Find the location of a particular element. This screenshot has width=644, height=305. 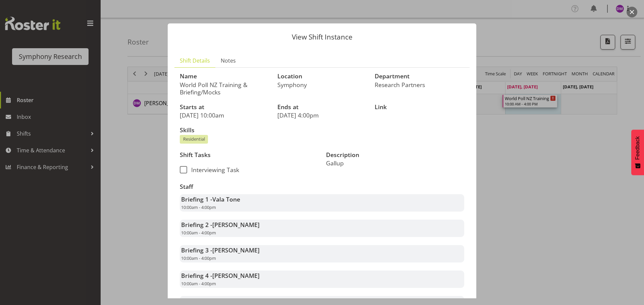

strong: Briefing 1 - is located at coordinates (211, 200).